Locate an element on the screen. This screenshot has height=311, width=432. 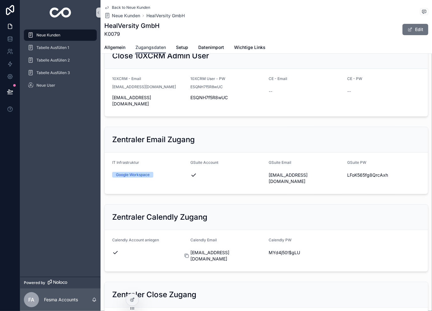
span: 10XCRM - Email is located at coordinates (127, 79).